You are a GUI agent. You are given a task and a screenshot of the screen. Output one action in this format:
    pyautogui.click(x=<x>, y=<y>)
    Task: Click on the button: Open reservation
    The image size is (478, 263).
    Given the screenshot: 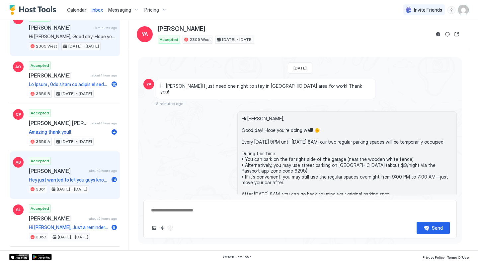 What is the action you would take?
    pyautogui.click(x=457, y=34)
    